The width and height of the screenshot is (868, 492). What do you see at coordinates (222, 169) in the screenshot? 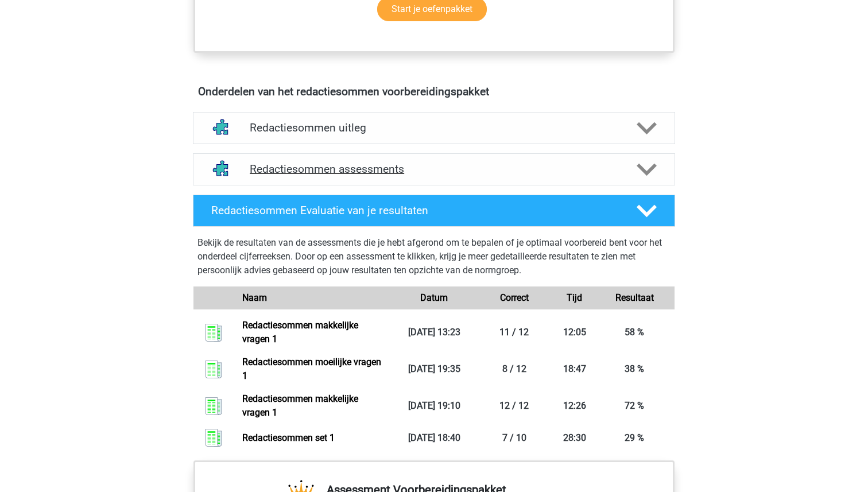
I see `img: redactiesommen assessments` at bounding box center [222, 169].